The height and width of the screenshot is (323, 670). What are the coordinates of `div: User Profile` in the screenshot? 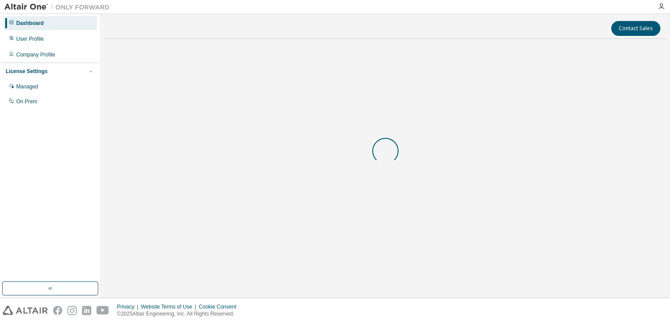 It's located at (30, 39).